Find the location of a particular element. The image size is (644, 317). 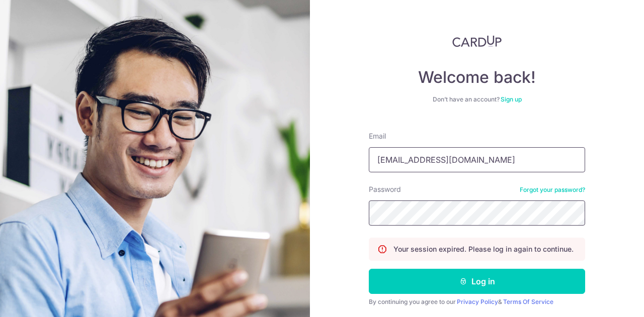

a: Terms Of Service is located at coordinates (528, 302).